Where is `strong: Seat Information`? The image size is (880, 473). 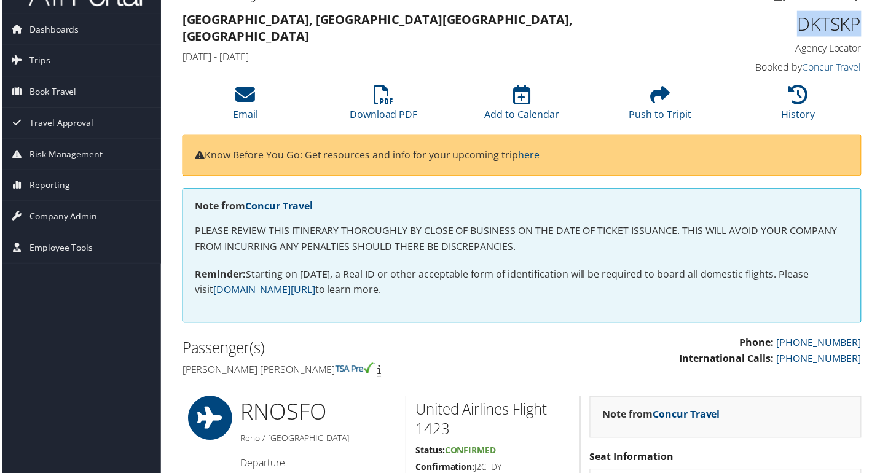 strong: Seat Information is located at coordinates (632, 459).